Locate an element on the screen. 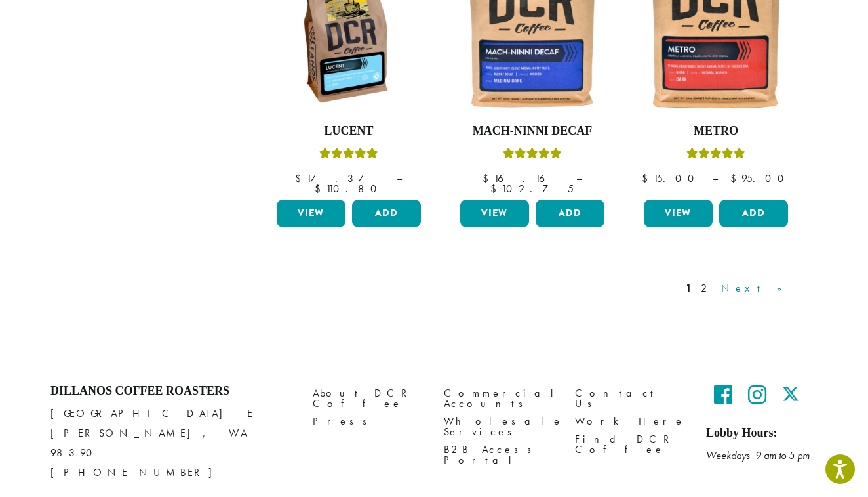 The width and height of the screenshot is (868, 497). a: Press is located at coordinates (369, 421).